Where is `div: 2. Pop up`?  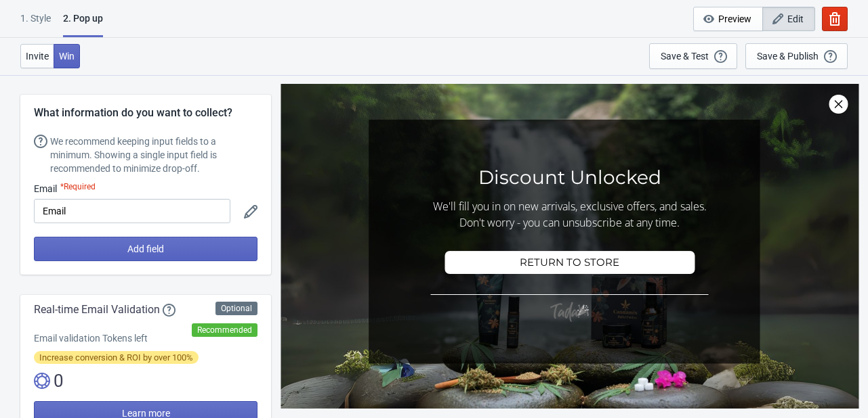
div: 2. Pop up is located at coordinates (82, 24).